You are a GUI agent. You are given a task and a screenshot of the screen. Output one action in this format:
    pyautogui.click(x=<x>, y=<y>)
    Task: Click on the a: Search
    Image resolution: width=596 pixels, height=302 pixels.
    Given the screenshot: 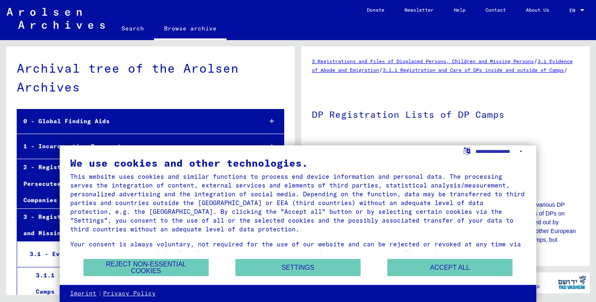 What is the action you would take?
    pyautogui.click(x=133, y=28)
    